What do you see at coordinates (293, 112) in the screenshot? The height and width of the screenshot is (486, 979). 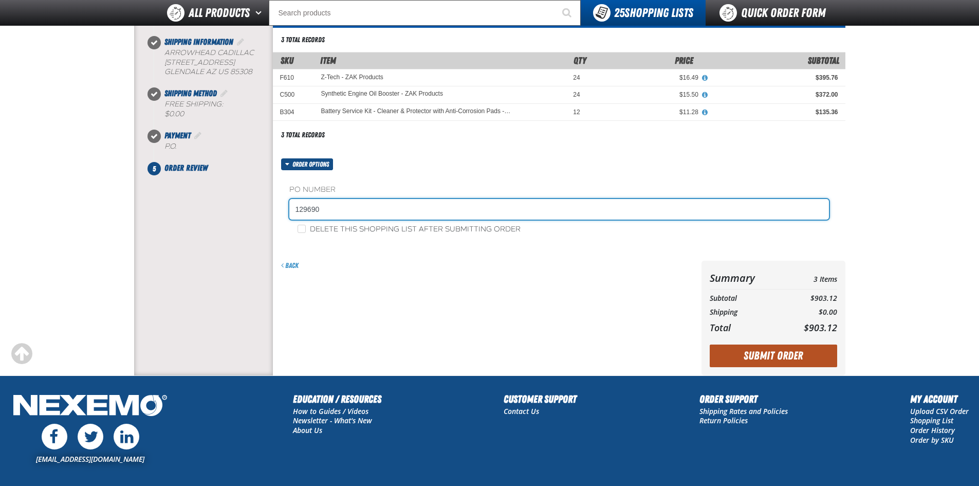 I see `td: B304` at bounding box center [293, 112].